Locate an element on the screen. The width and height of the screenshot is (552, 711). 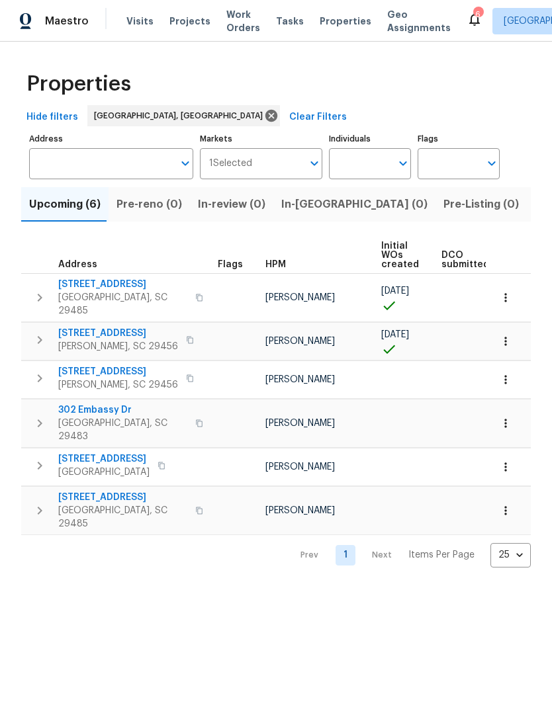
span: HPM is located at coordinates (275, 265).